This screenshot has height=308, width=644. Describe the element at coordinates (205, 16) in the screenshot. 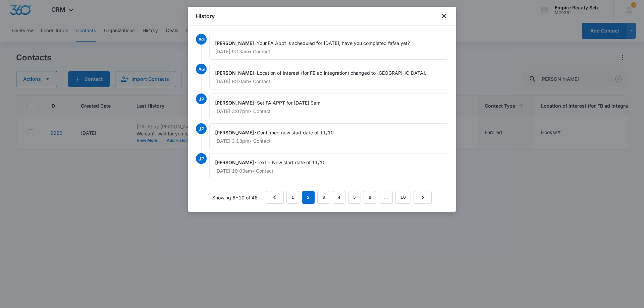

I see `h1: History` at that location.